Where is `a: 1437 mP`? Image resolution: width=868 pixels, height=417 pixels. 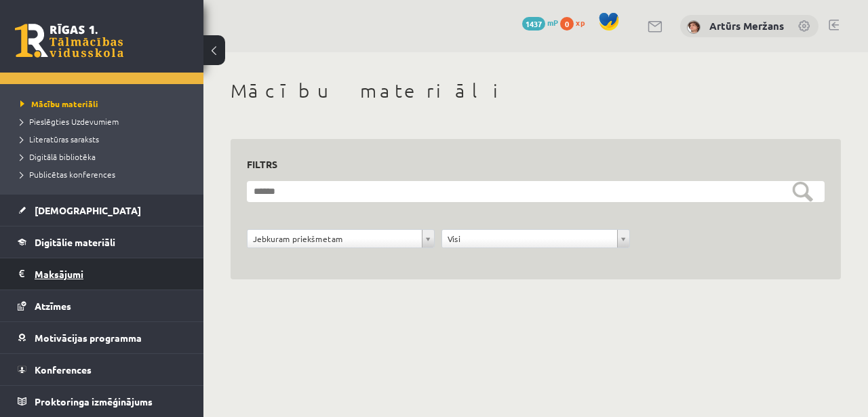 a: 1437 mP is located at coordinates (540, 22).